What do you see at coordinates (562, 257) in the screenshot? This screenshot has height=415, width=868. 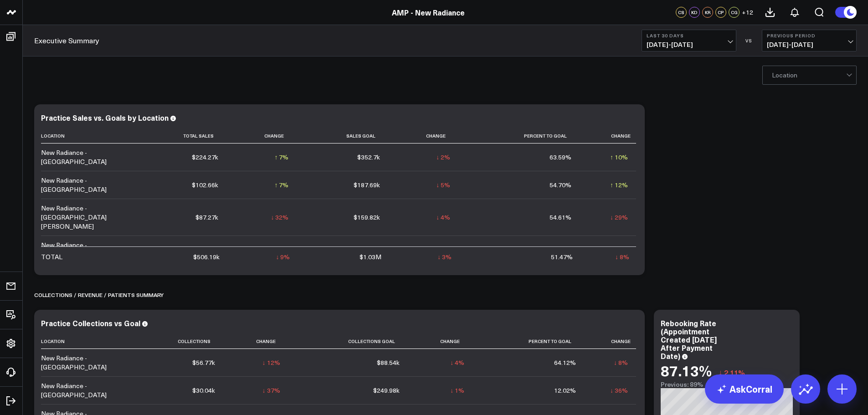 I see `div: 51.47%` at bounding box center [562, 257].